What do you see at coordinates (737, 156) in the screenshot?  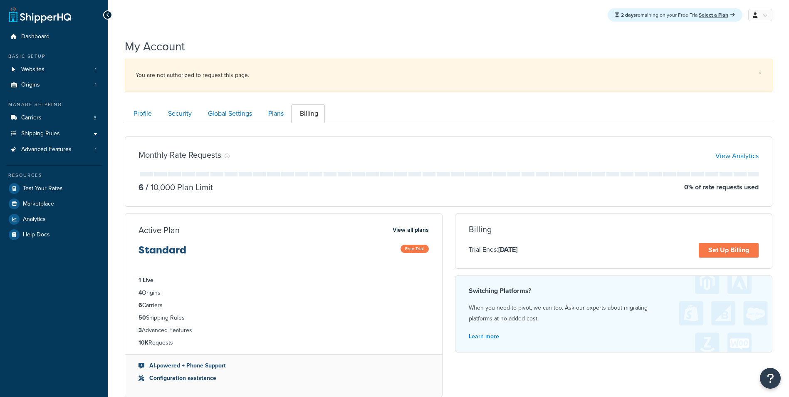 I see `a: View Analytics` at bounding box center [737, 156].